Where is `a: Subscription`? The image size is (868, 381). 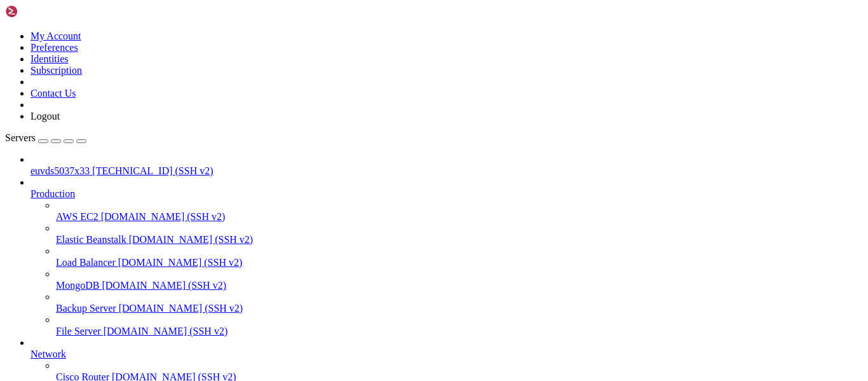 a: Subscription is located at coordinates (56, 70).